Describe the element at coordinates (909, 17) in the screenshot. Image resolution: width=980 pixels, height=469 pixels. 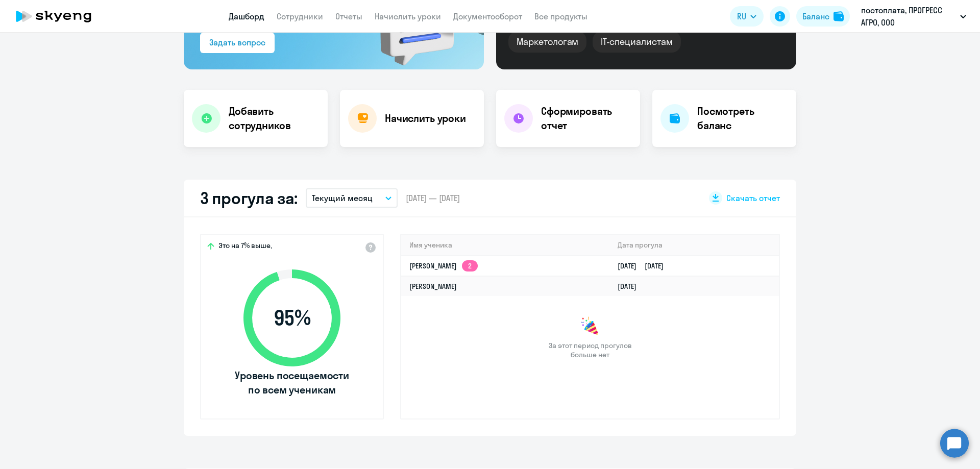
I see `p: постоплата, ПРОГРЕСС АГРО, ООО` at that location.